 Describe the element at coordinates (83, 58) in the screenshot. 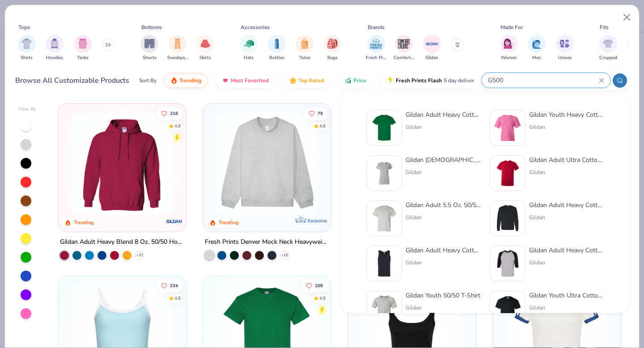

I see `span: Tanks` at that location.